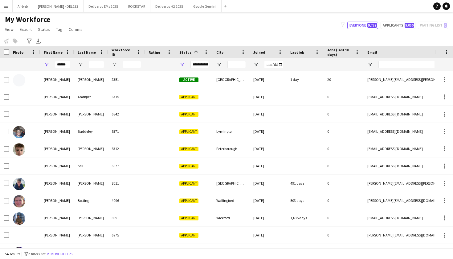 This screenshot has width=453, height=259. I want to click on div: 8312, so click(126, 148).